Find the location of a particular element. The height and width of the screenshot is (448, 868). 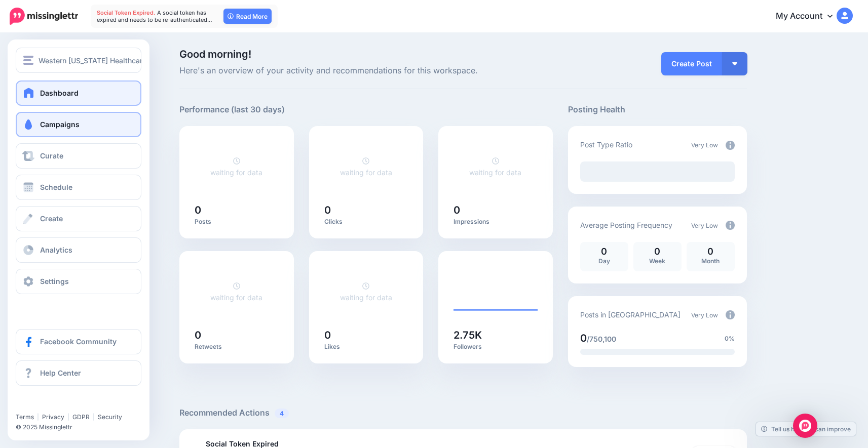

span: Help Center is located at coordinates (60, 372).